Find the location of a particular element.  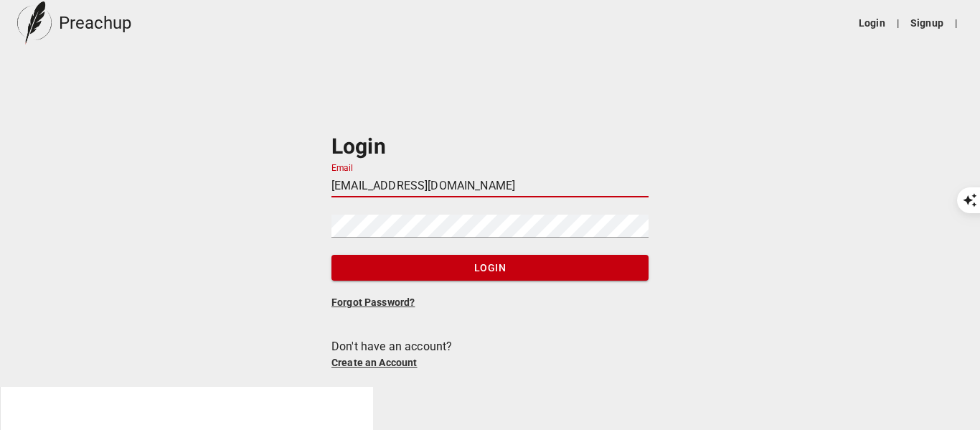

h3: Login is located at coordinates (490, 147).